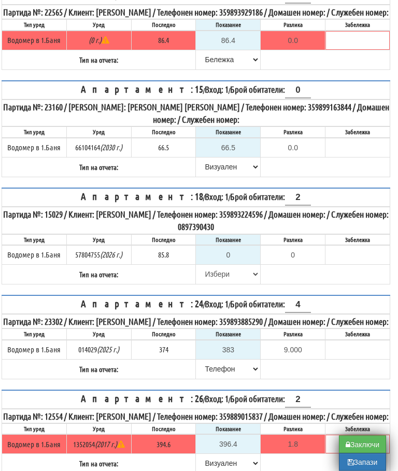  Describe the element at coordinates (98, 445) in the screenshot. I see `td: 1352054` at that location.